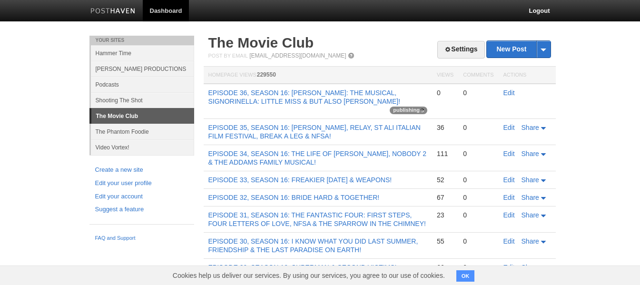 The width and height of the screenshot is (640, 285). What do you see at coordinates (445, 75) in the screenshot?
I see `th: Views` at bounding box center [445, 75].